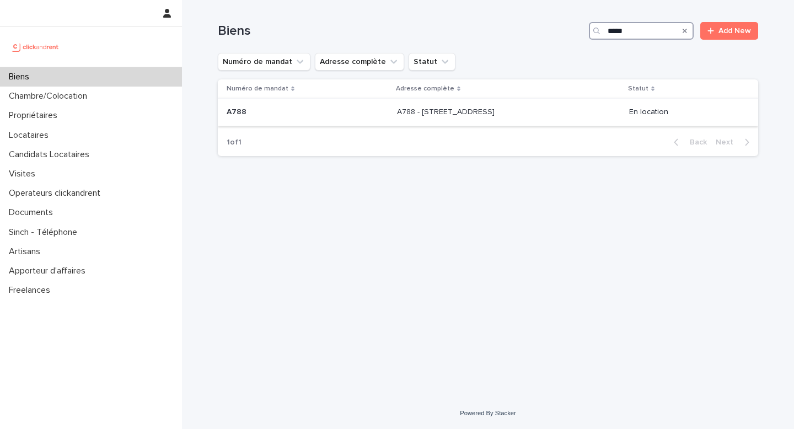 The image size is (794, 429). I want to click on button: Back, so click(688, 142).